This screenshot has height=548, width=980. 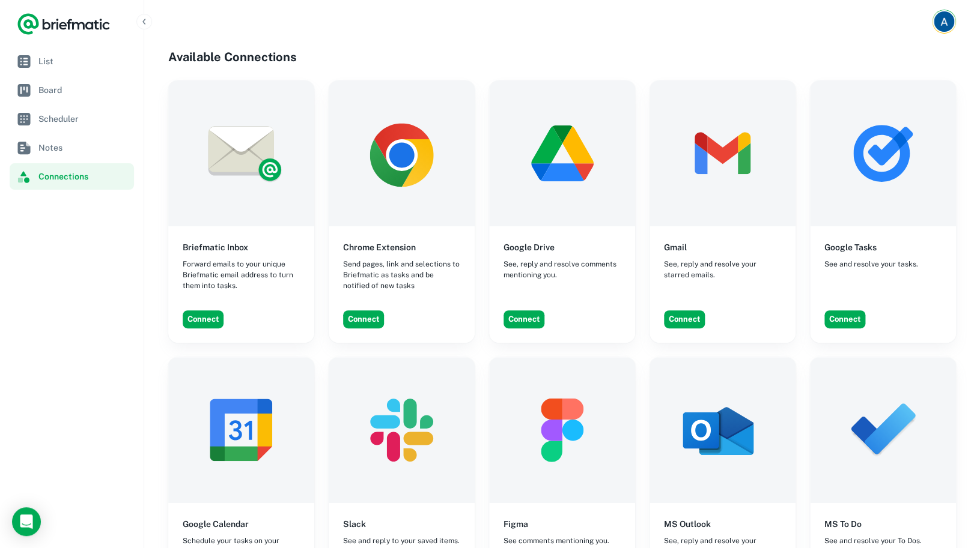 I want to click on span: See, reply and resolve comments mentioning you., so click(x=561, y=270).